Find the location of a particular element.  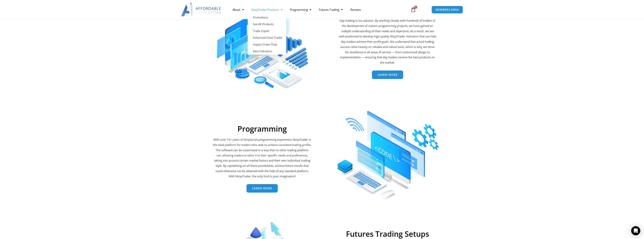

span: MEMBERS AREA is located at coordinates (447, 9).